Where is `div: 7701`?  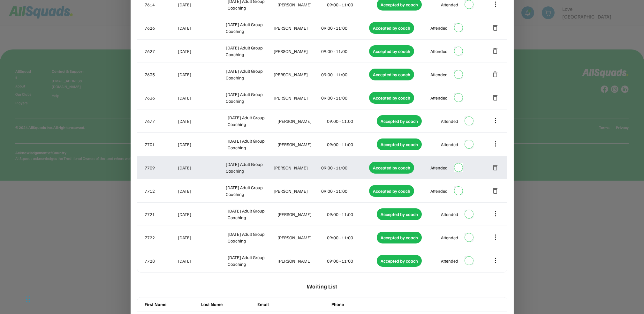 div: 7701 is located at coordinates (161, 144).